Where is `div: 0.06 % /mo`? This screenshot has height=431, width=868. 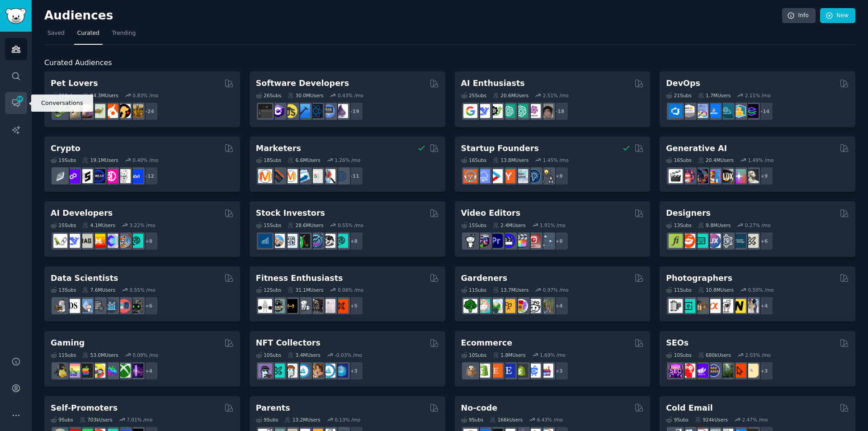
div: 0.06 % /mo is located at coordinates (350, 290).